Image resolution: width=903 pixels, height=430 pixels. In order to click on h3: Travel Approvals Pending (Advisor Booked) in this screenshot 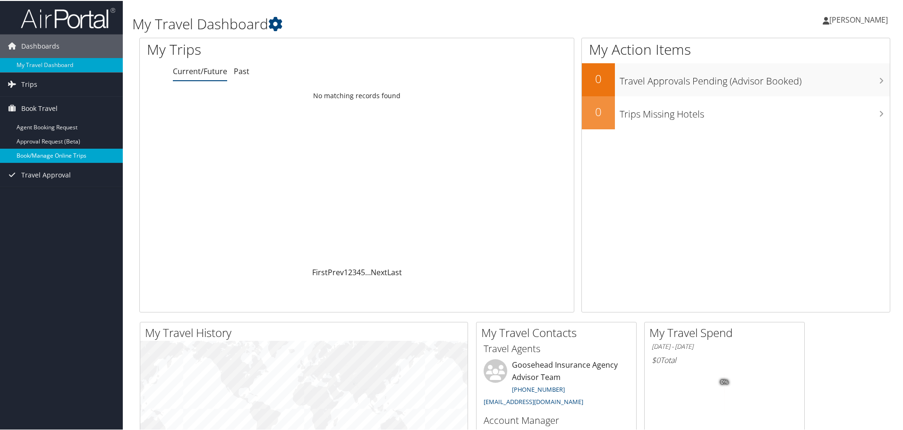, I will do `click(754, 78)`.